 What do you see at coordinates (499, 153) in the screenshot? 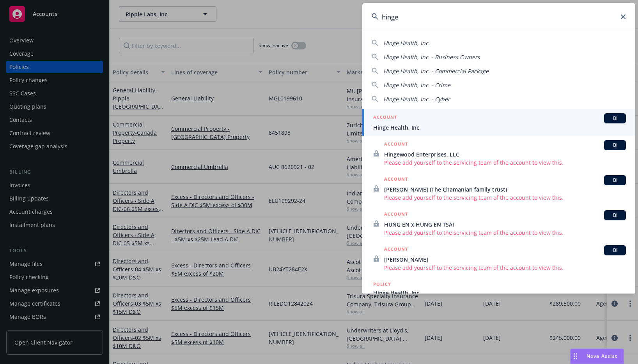
I see `a: ACCOUNTBIHingewood Enterprises, LLCPlease add yourself to the servicing team of the account to vi...` at bounding box center [499, 153].